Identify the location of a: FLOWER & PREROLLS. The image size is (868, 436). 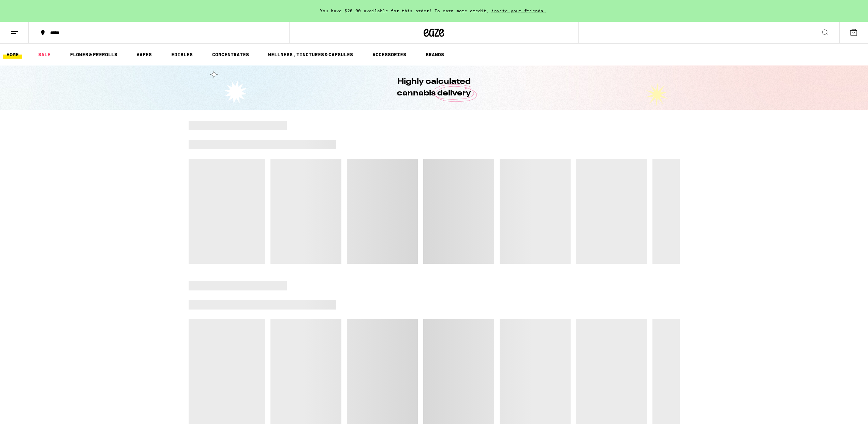
(93, 54).